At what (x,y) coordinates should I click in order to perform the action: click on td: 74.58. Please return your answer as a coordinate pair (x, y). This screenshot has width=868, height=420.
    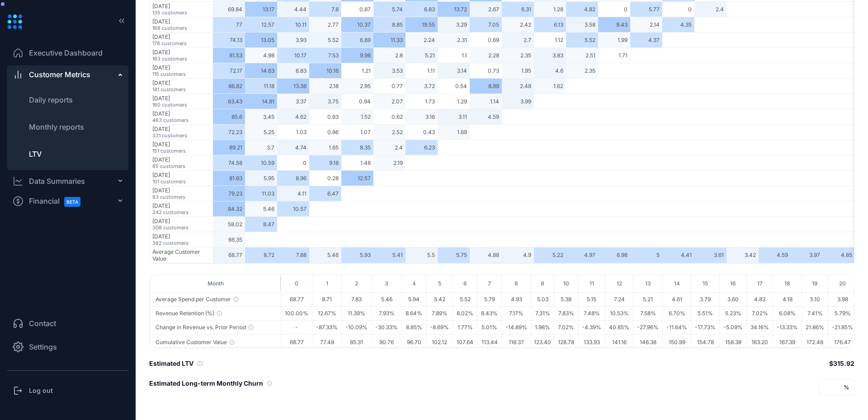
    Looking at the image, I should click on (228, 163).